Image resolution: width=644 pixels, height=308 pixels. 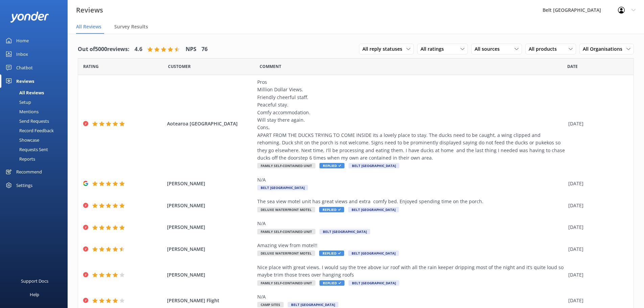 I want to click on div: Reports, so click(x=20, y=159).